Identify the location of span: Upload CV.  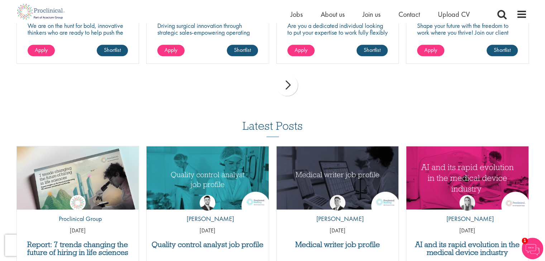
(453, 14).